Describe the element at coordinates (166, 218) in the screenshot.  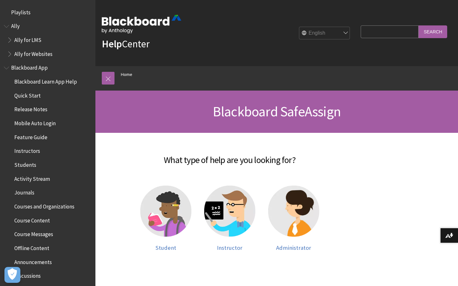
I see `a: Student help Student` at that location.